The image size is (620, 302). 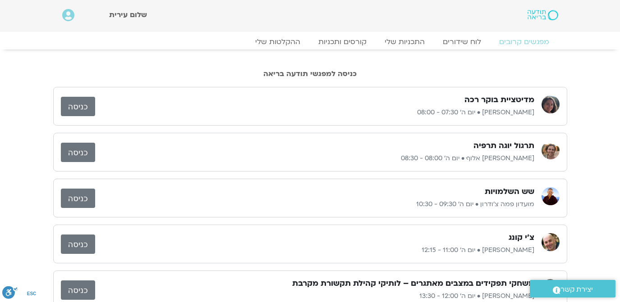 What do you see at coordinates (550, 151) in the screenshot?
I see `img: קרן בן אור אלוף` at bounding box center [550, 151].